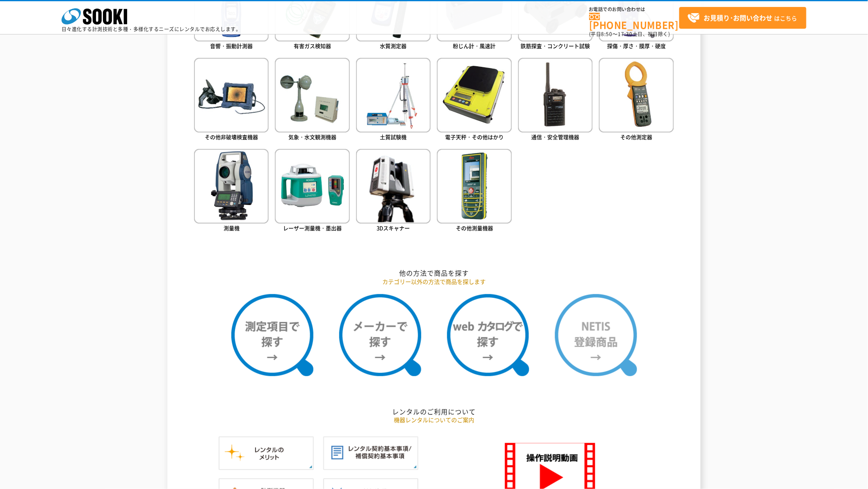 This screenshot has height=489, width=868. I want to click on img: レンタル契約基本事項／補償契約基本事項, so click(371, 453).